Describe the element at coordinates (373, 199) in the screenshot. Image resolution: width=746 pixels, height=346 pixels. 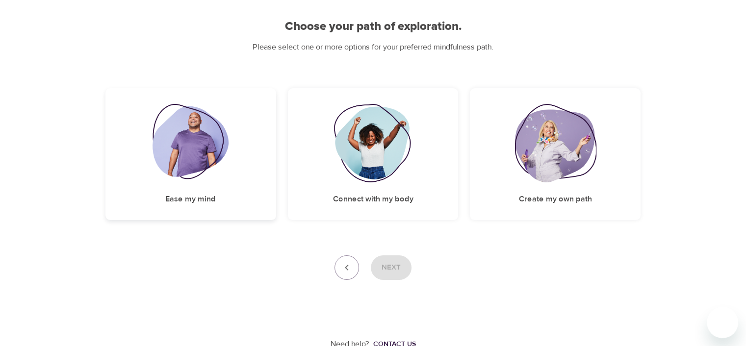
I see `h5: Connect with my body` at that location.